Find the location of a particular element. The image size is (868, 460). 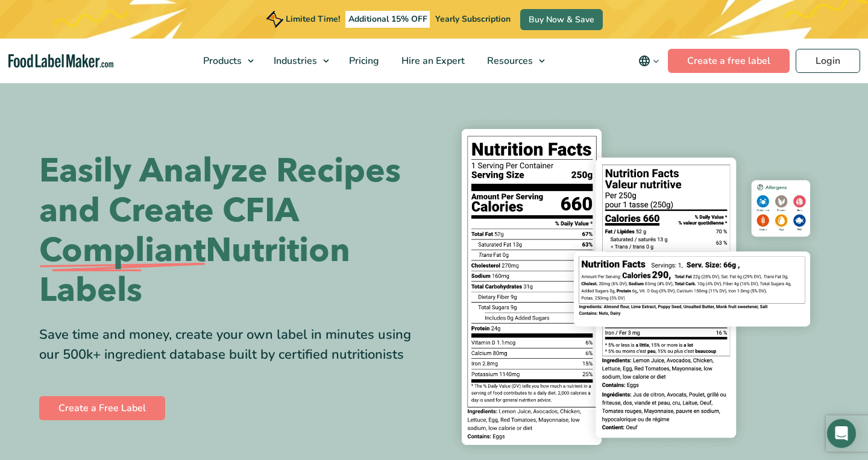

span: Resources is located at coordinates (509, 61).